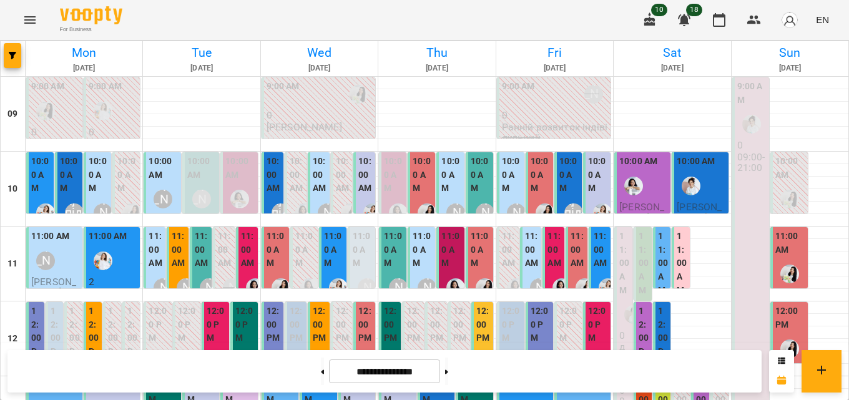  What do you see at coordinates (790, 52) in the screenshot?
I see `h6: Sun` at bounding box center [790, 52].